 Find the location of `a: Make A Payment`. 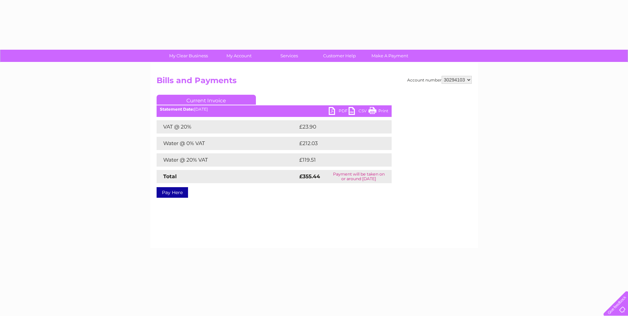

a: Make A Payment is located at coordinates (389, 56).